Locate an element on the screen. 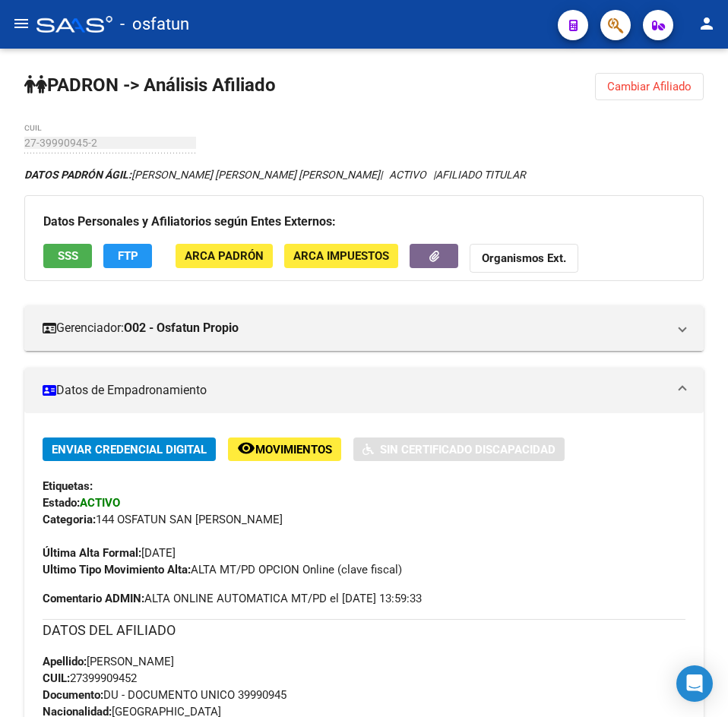 The image size is (728, 717). strong: Apellido: is located at coordinates (65, 662).